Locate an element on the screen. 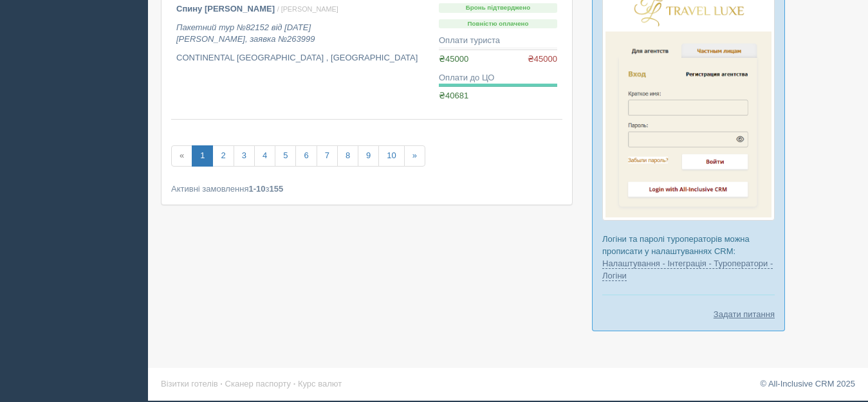 Image resolution: width=868 pixels, height=402 pixels. div: Оплати до ЦО is located at coordinates (498, 78).